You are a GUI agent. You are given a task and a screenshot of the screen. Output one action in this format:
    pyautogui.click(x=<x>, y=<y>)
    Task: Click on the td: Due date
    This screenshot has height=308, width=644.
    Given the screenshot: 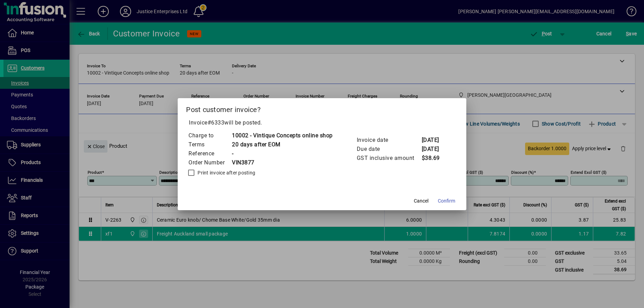 What is the action you would take?
    pyautogui.click(x=389, y=149)
    